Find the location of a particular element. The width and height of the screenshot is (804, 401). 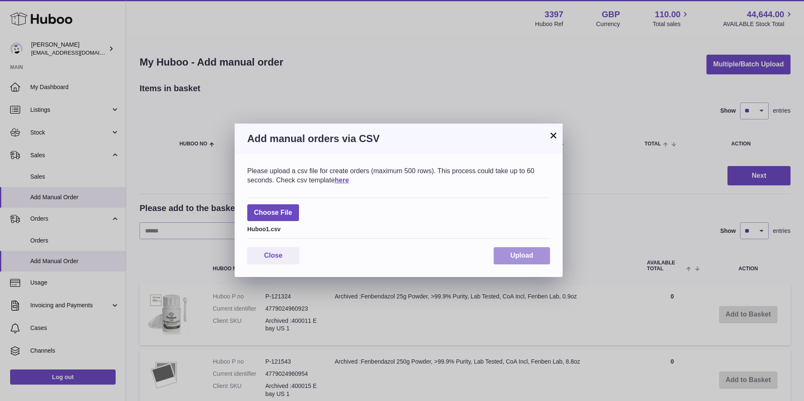

button: Upload is located at coordinates (522, 256).